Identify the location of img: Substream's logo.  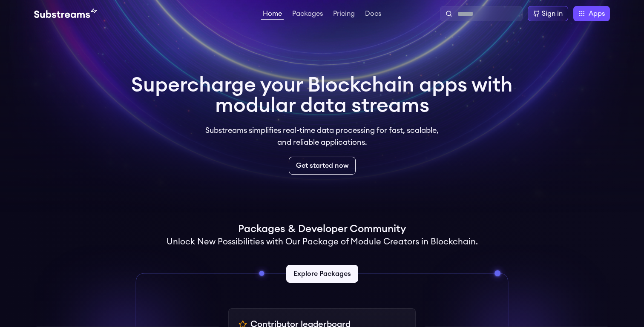
(66, 14).